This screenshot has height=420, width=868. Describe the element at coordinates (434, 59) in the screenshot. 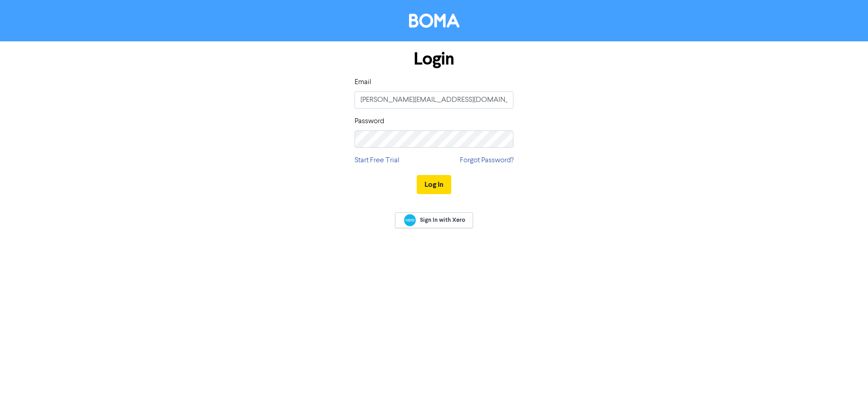

I see `h1: Login` at that location.